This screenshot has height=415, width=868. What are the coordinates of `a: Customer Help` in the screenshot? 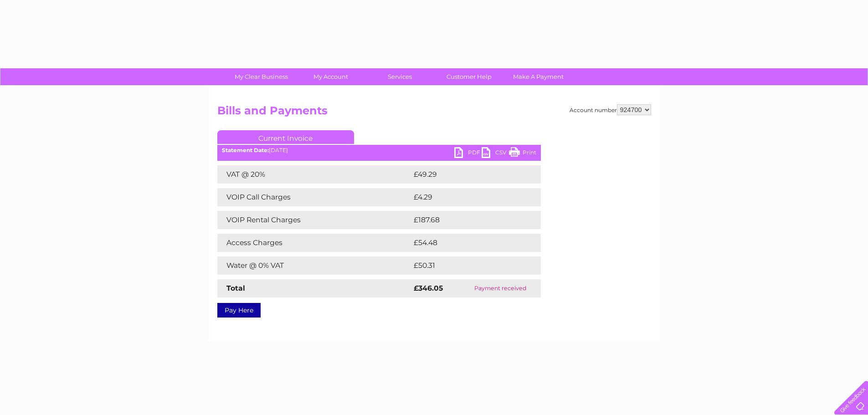 It's located at (469, 77).